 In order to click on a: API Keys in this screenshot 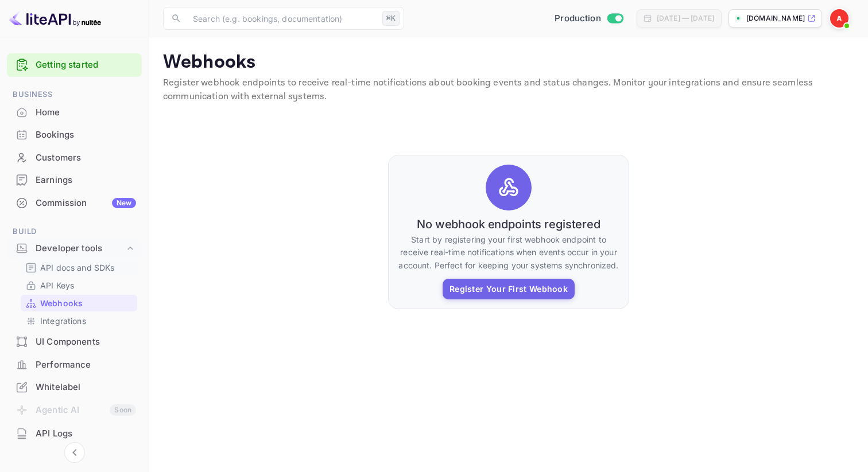, I will do `click(79, 285)`.